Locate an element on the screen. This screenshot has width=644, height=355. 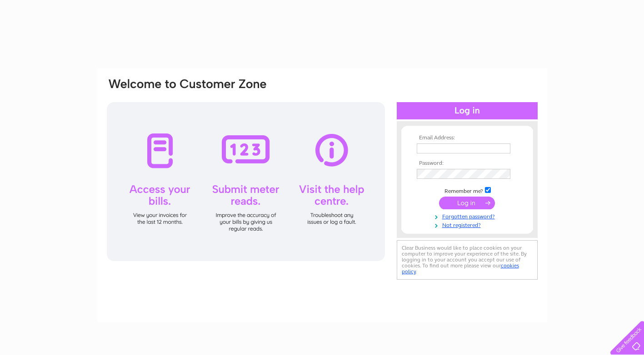
div: Clear Business would like to place cookies on your computer to improve your experience of the sit... is located at coordinates (467, 260).